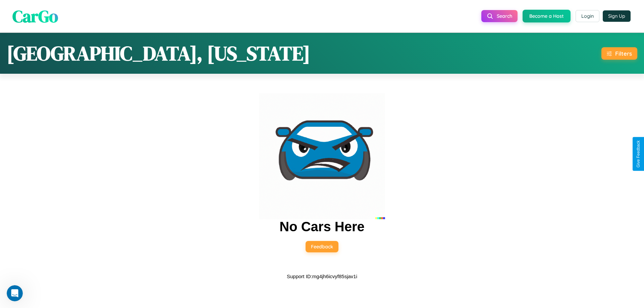 Image resolution: width=644 pixels, height=308 pixels. What do you see at coordinates (623, 53) in the screenshot?
I see `div: Filters` at bounding box center [623, 53].